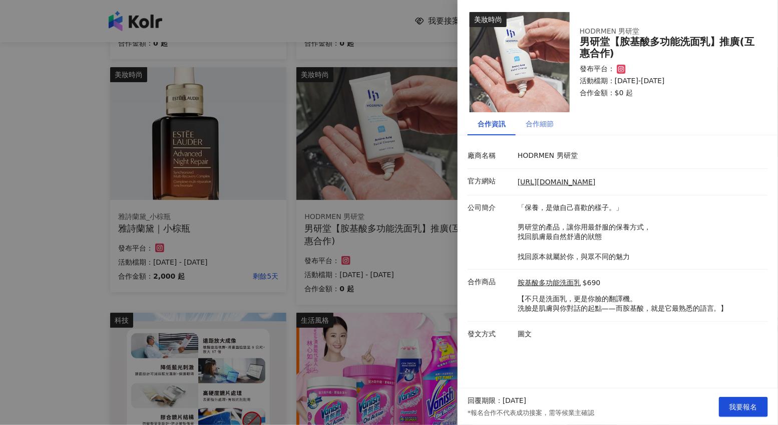 The image size is (778, 425). What do you see at coordinates (490, 208) in the screenshot?
I see `p: 公司簡介` at bounding box center [490, 208].